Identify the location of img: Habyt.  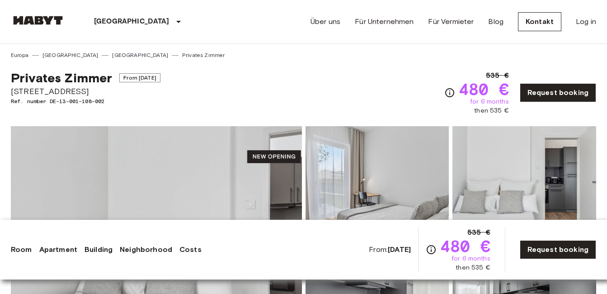
(38, 20).